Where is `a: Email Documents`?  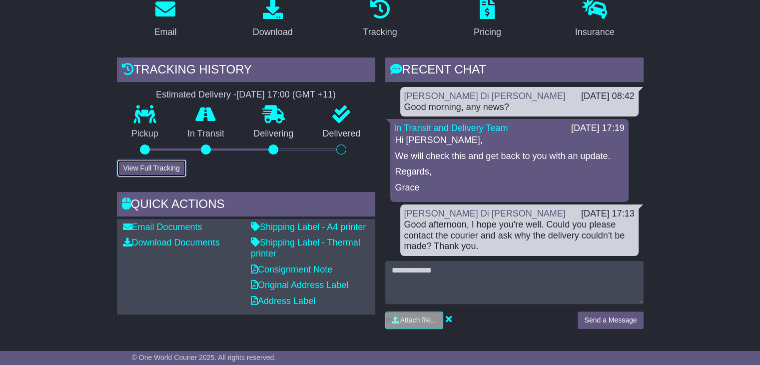
a: Email Documents is located at coordinates (162, 227).